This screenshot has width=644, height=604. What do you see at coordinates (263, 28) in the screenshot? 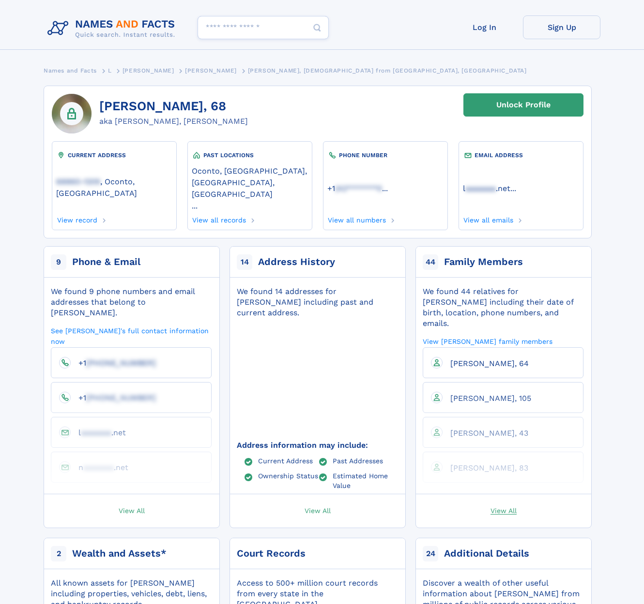
I see `input: search input` at bounding box center [263, 28].